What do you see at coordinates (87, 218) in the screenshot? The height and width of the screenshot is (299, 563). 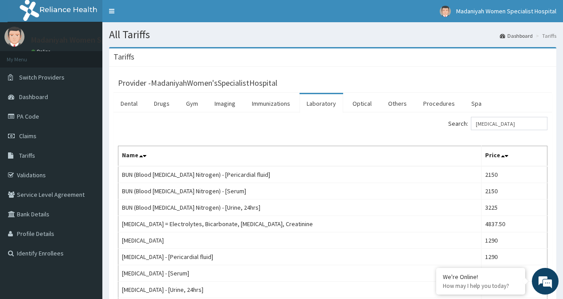 I see `textarea: Type your message and hit 'Enter'` at bounding box center [87, 218].